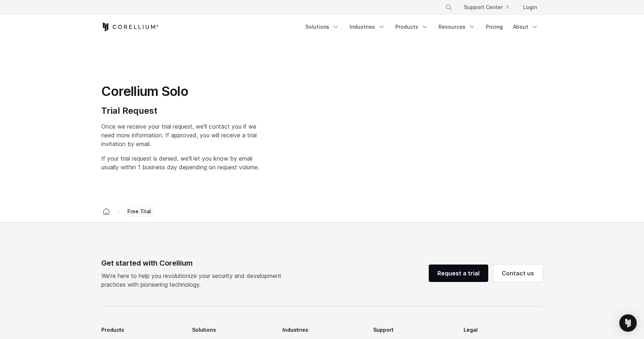 The image size is (644, 339). I want to click on div: Open Intercom Messenger, so click(628, 323).